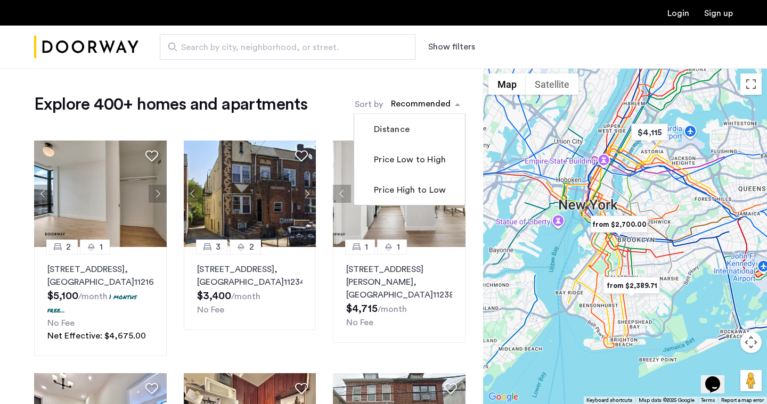  What do you see at coordinates (100, 194) in the screenshot?
I see `img: 2016_638673975962267132.jpeg` at bounding box center [100, 194].